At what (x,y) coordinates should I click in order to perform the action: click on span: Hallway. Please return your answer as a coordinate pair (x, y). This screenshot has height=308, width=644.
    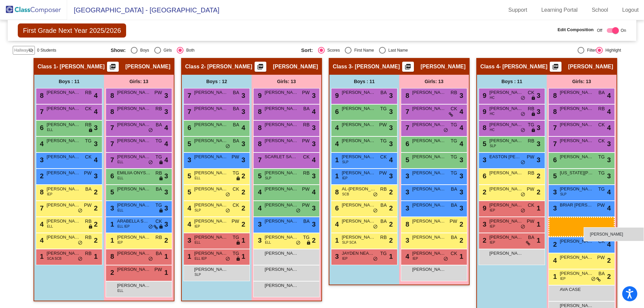
    Looking at the image, I should click on (21, 50).